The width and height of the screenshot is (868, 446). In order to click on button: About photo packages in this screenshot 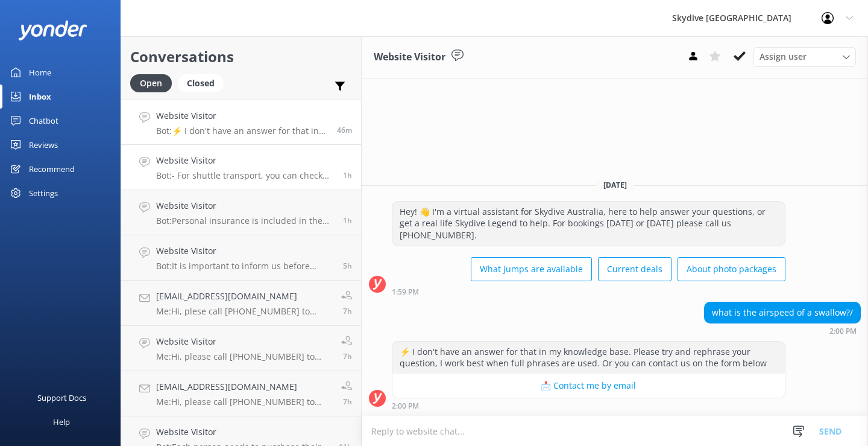, I will do `click(731, 269)`.